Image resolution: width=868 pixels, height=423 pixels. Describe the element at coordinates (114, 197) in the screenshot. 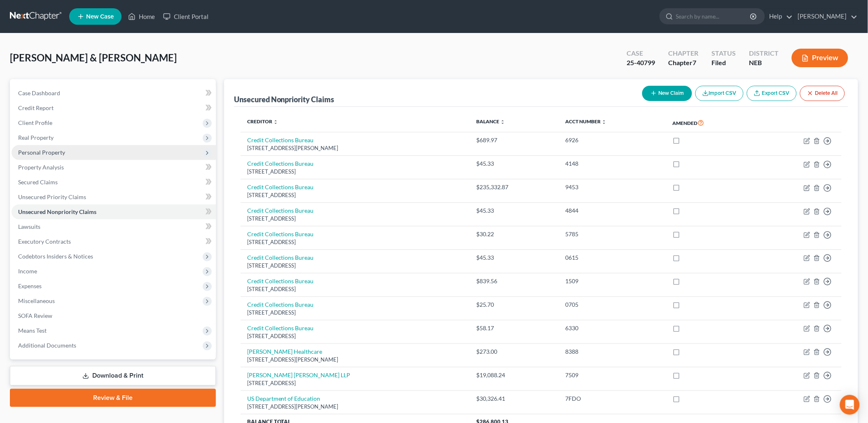

I see `a: Unsecured Priority Claims` at that location.